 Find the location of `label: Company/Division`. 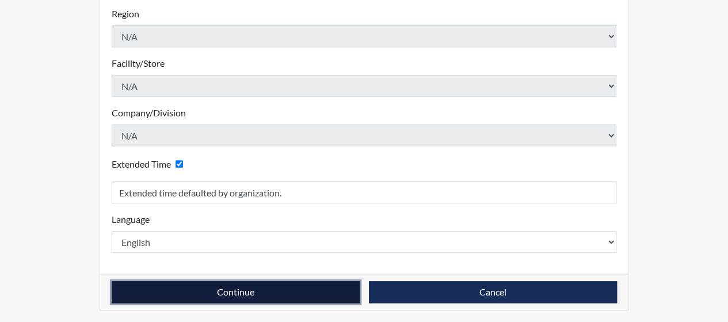

label: Company/Division is located at coordinates (148, 113).